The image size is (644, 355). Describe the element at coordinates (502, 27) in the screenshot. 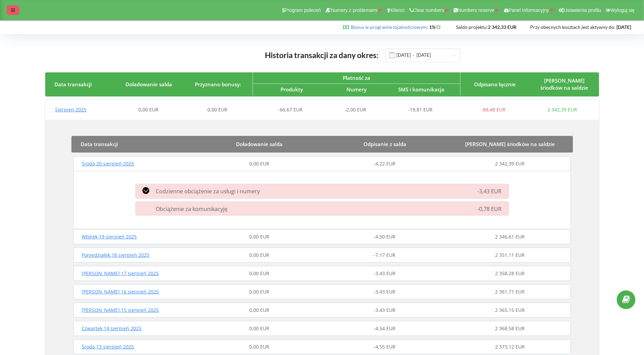

I see `strong: 2 342,33 EUR` at that location.